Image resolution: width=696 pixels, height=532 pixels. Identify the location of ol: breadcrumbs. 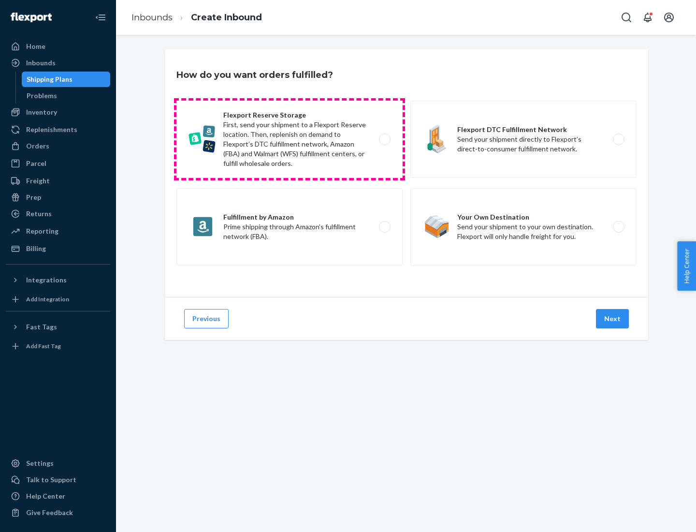
(197, 17).